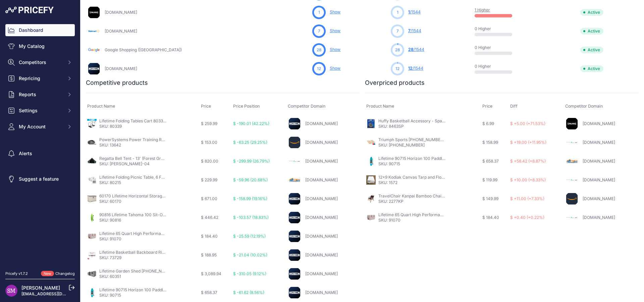 The image size is (644, 302). What do you see at coordinates (16, 274) in the screenshot?
I see `div: Pricefy v1.7.2` at bounding box center [16, 274].